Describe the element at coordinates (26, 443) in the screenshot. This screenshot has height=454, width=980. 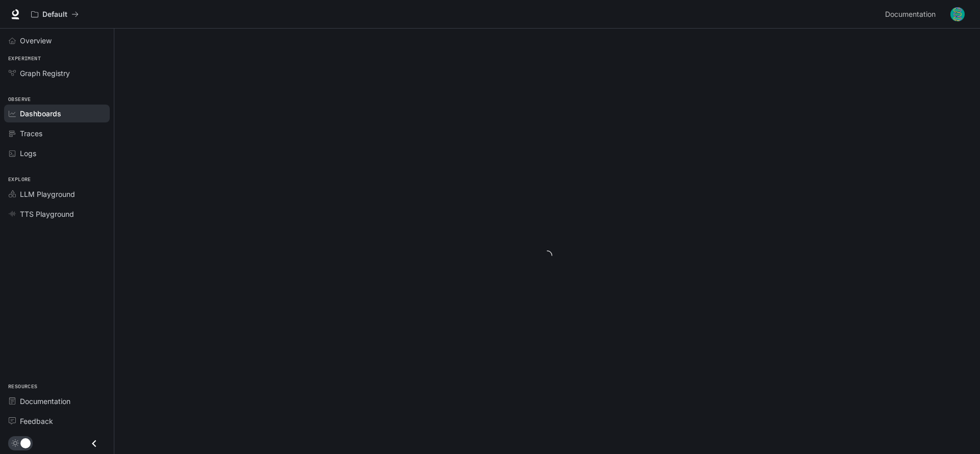
I see `span: Dark mode toggle` at that location.